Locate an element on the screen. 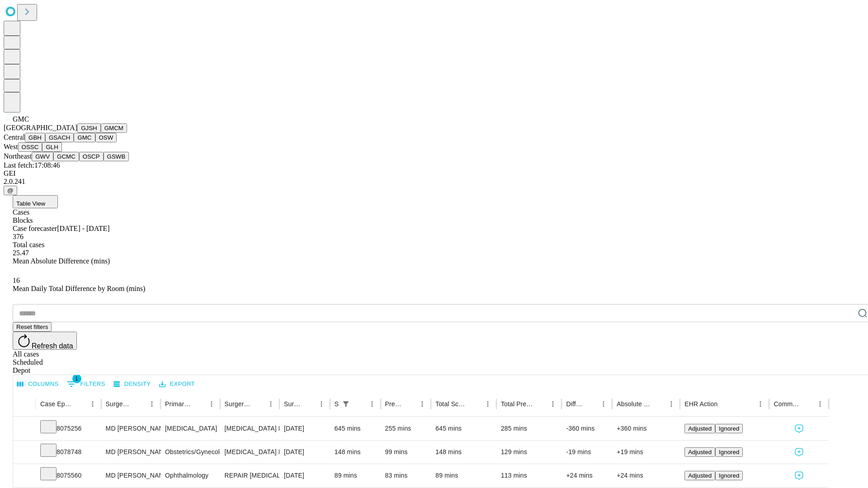 This screenshot has width=868, height=488. span: Refresh data is located at coordinates (53, 346).